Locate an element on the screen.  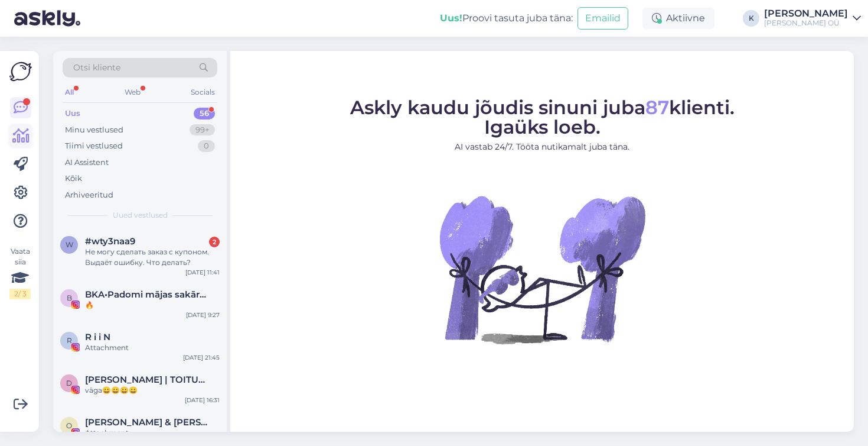
div: Web is located at coordinates (132, 92).